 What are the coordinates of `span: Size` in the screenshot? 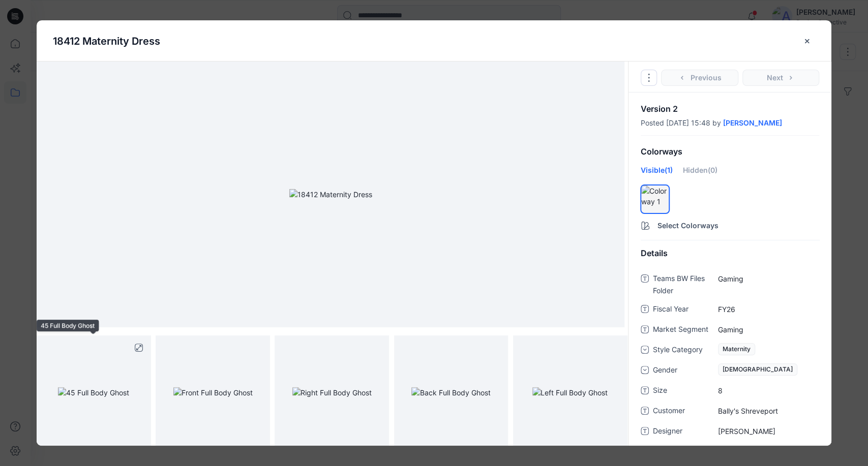 It's located at (683, 392).